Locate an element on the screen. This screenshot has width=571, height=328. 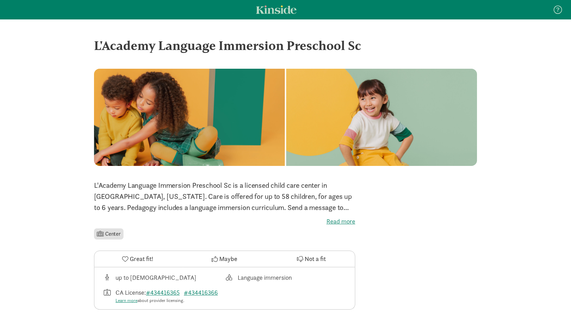
span: Maybe is located at coordinates (228, 258).